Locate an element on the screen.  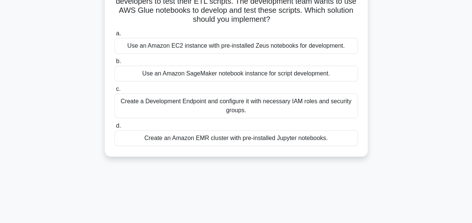
span: c. is located at coordinates (118, 89).